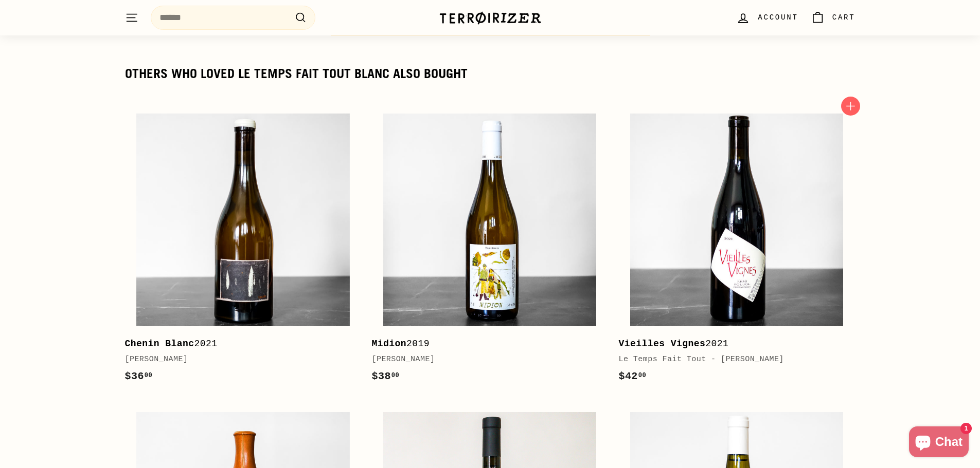  I want to click on b: Chenin Blanc, so click(160, 344).